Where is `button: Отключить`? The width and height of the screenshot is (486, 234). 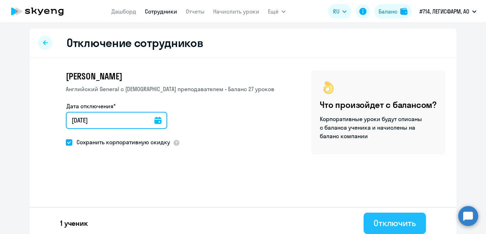
button: Отключить is located at coordinates (394, 223).